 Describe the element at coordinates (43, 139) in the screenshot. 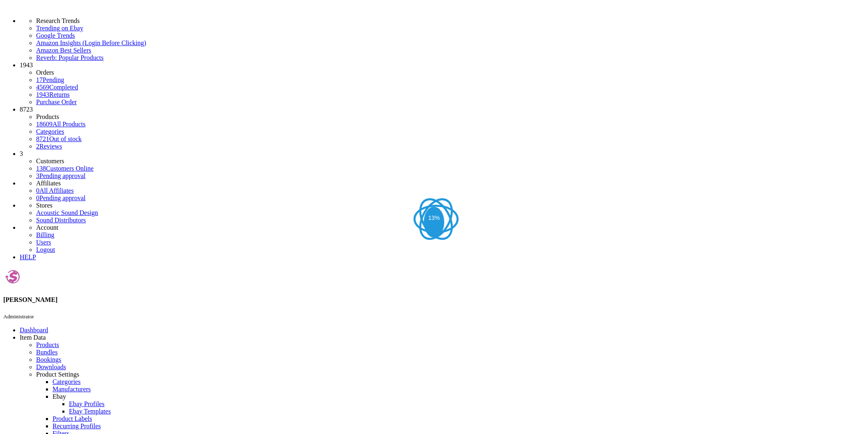

I see `span: 8721` at that location.